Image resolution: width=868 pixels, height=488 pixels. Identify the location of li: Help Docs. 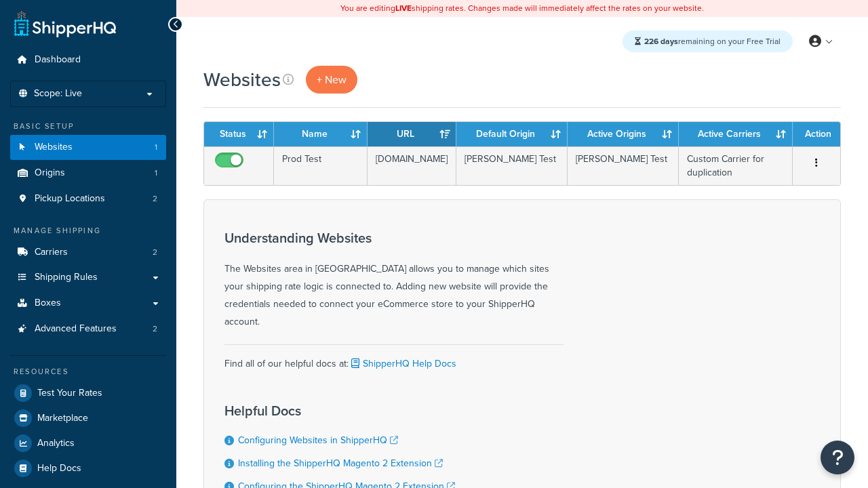
(88, 469).